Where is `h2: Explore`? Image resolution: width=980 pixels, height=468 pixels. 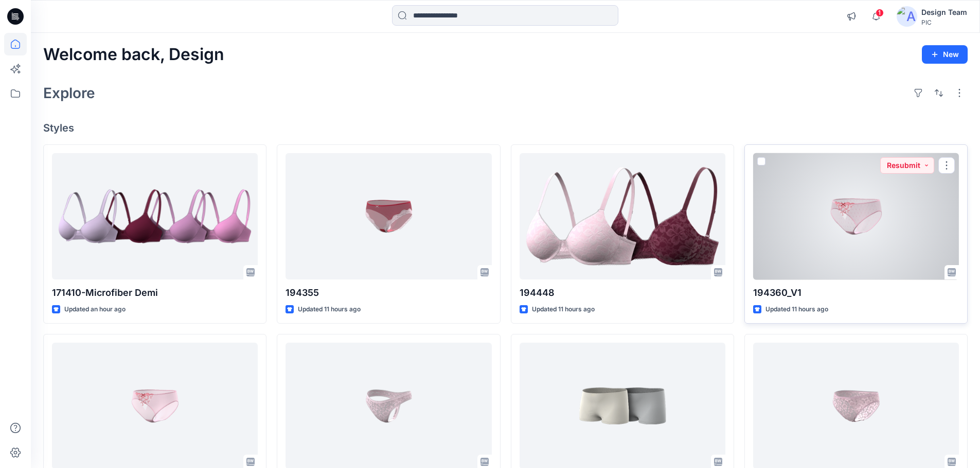 h2: Explore is located at coordinates (69, 93).